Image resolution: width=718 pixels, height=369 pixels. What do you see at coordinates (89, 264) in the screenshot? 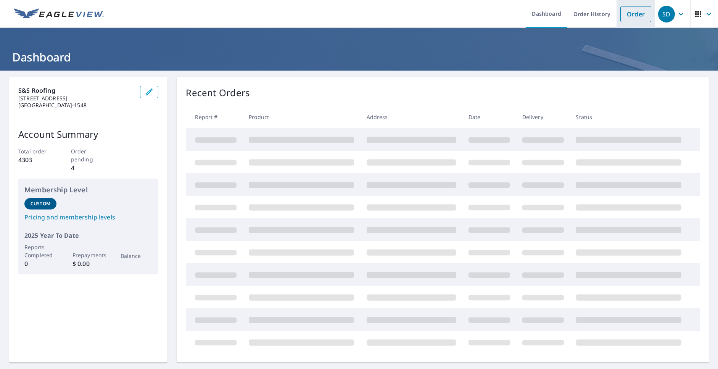
I see `p: $ 0.00` at bounding box center [89, 264].